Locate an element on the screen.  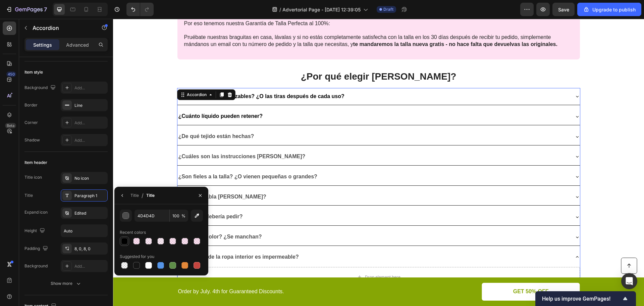
input: Auto is located at coordinates (84, 230).